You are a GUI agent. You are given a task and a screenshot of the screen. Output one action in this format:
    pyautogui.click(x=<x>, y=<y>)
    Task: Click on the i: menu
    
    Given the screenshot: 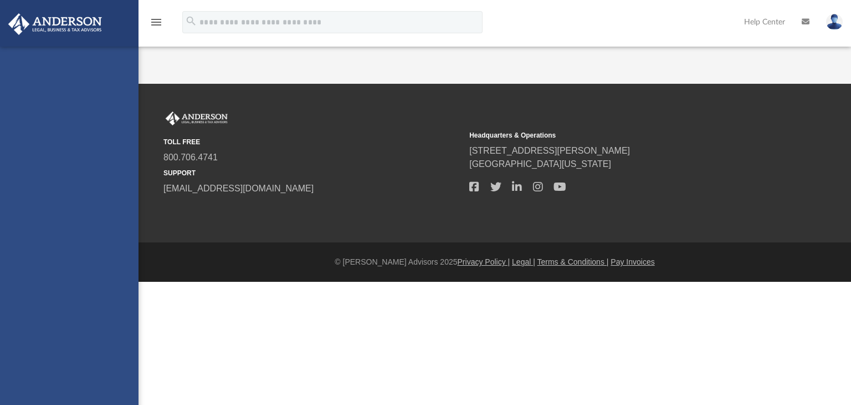 What is the action you would take?
    pyautogui.click(x=156, y=22)
    